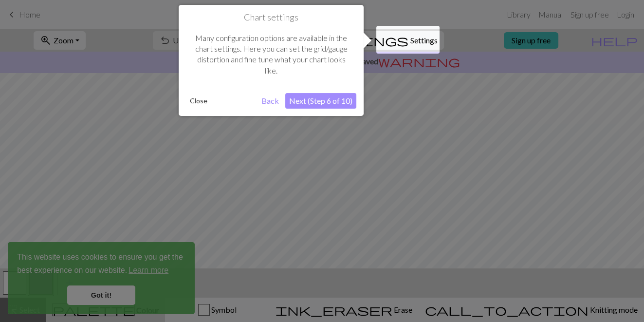  What do you see at coordinates (321, 101) in the screenshot?
I see `button: Next (Step 6 of 10)` at bounding box center [321, 101].